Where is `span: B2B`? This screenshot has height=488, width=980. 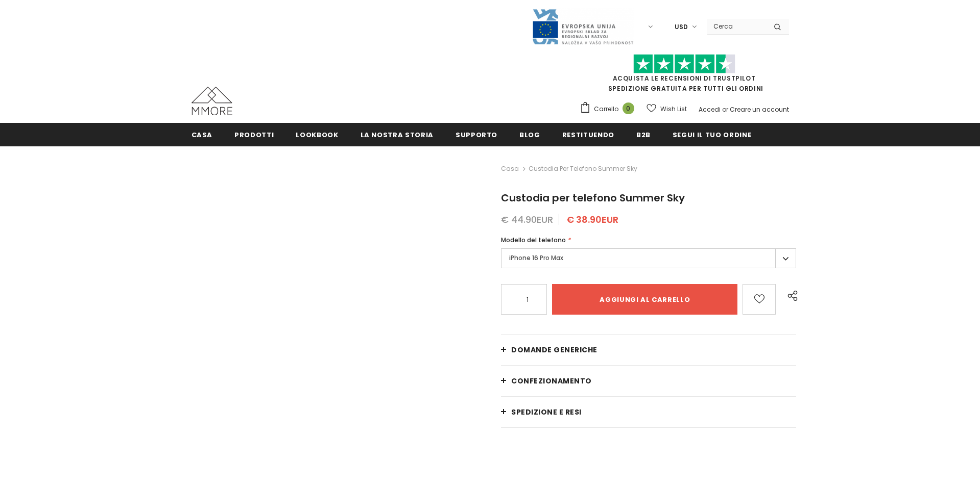
span: B2B is located at coordinates (643, 135).